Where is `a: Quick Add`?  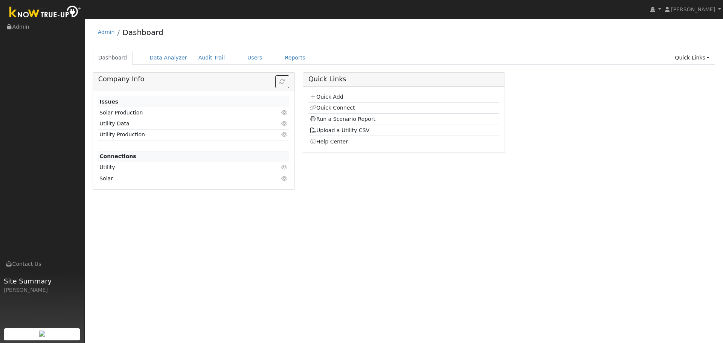
a: Quick Add is located at coordinates (326, 97).